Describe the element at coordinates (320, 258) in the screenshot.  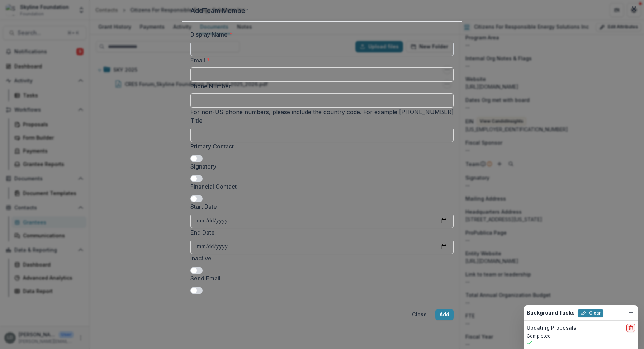
I see `label: Inactive` at that location.